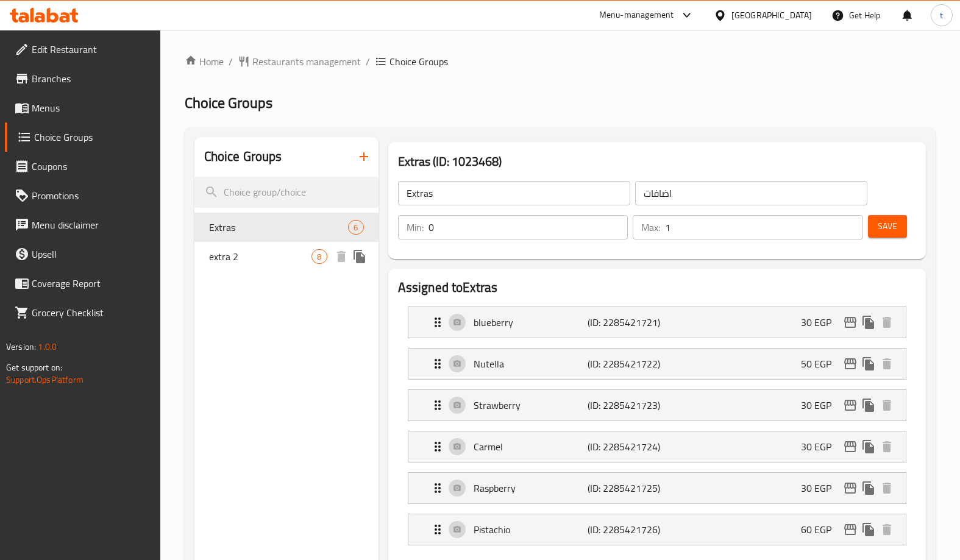 The width and height of the screenshot is (960, 560). Describe the element at coordinates (83, 166) in the screenshot. I see `a: Coupons` at that location.